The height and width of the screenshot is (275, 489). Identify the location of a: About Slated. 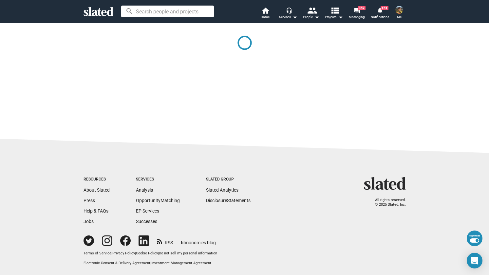
(97, 190).